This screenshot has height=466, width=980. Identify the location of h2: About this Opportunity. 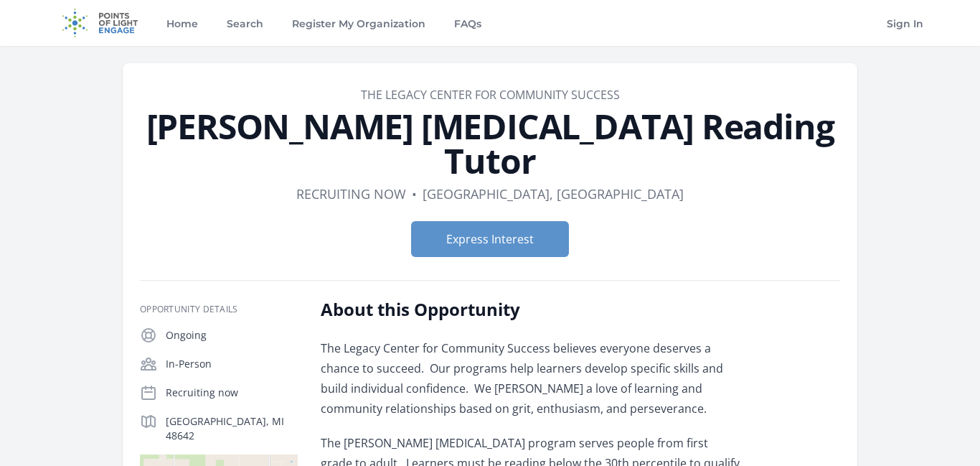
(530, 309).